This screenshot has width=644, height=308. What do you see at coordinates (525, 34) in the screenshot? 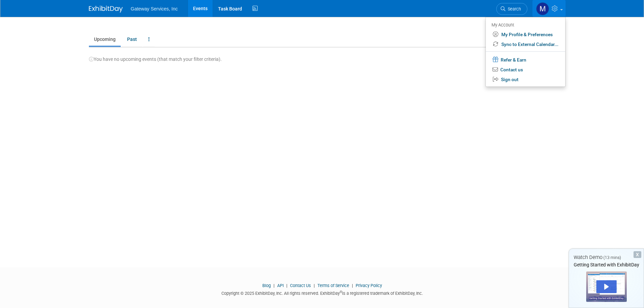
I see `a: My Profile & Preferences` at bounding box center [525, 34].